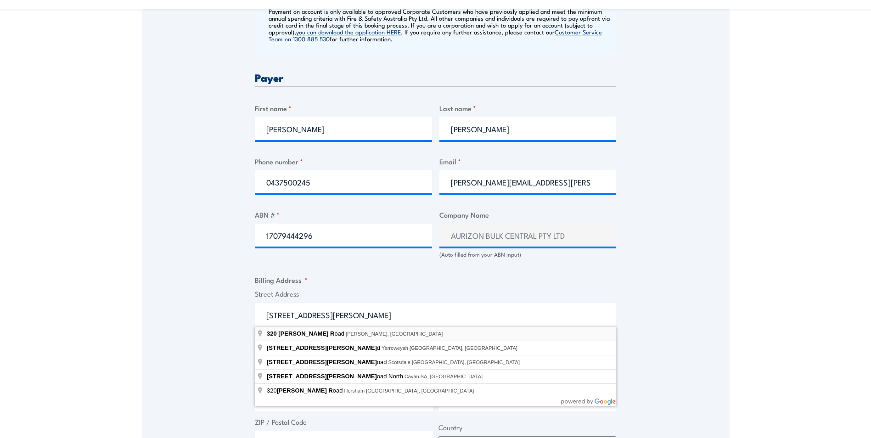  Describe the element at coordinates (435, 77) in the screenshot. I see `h3: Payer` at that location.